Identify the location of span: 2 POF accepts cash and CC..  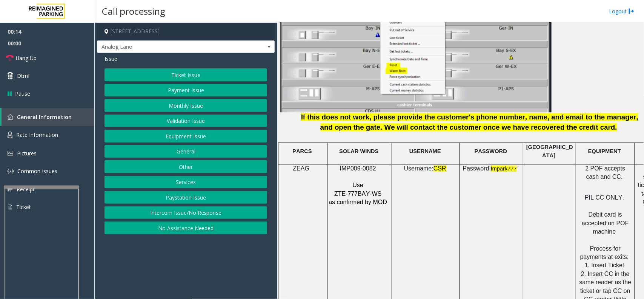
(606, 172).